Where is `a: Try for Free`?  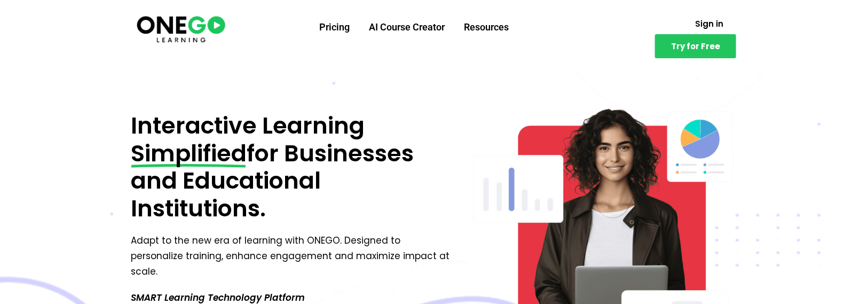
a: Try for Free is located at coordinates (696, 46).